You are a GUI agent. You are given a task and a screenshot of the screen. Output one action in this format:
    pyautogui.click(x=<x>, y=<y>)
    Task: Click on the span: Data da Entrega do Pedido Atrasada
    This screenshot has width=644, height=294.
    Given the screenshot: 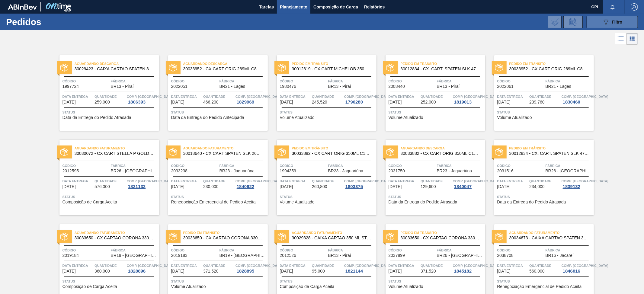 What is the action you would take?
    pyautogui.click(x=531, y=202)
    